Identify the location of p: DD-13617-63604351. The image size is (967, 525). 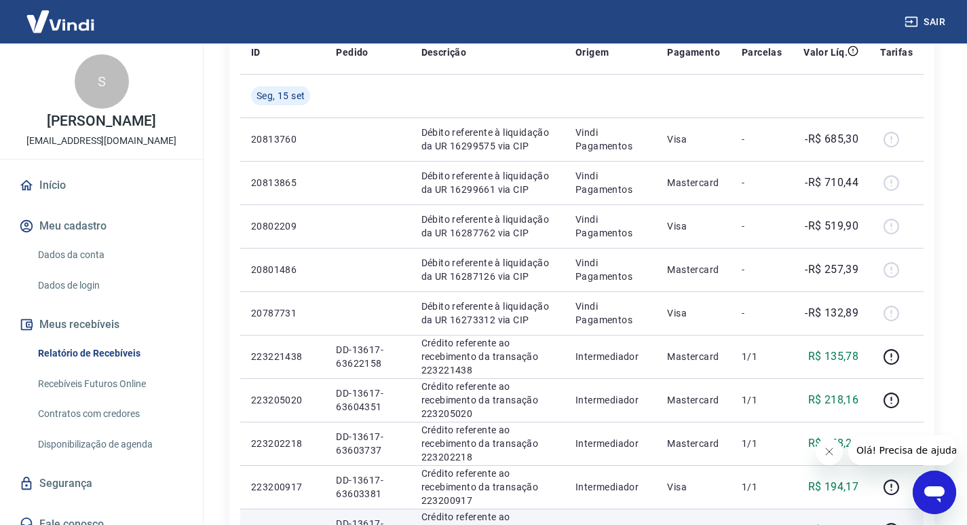
(367, 400).